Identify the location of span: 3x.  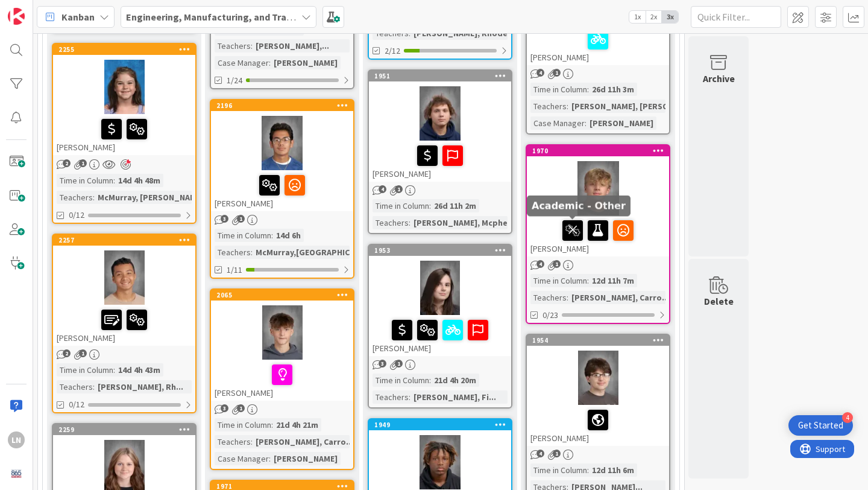
(670, 17).